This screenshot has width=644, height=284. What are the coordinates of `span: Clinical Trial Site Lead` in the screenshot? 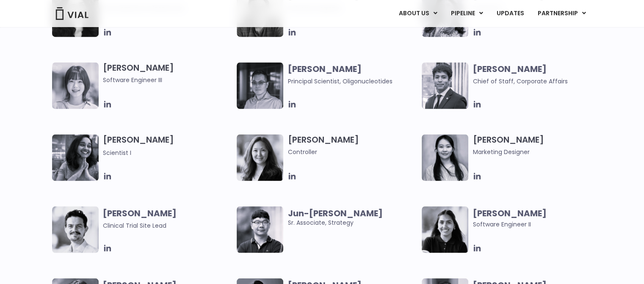 It's located at (134, 225).